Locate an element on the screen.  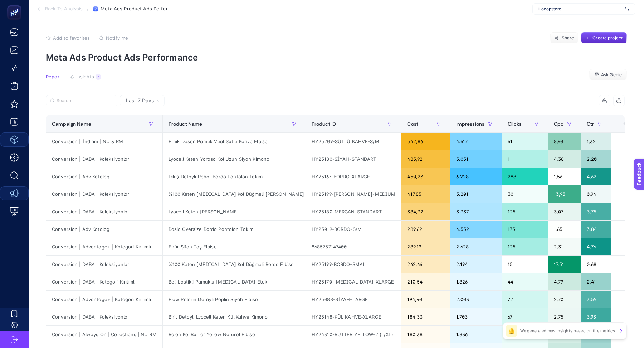
div: 4.617 is located at coordinates (476, 141).